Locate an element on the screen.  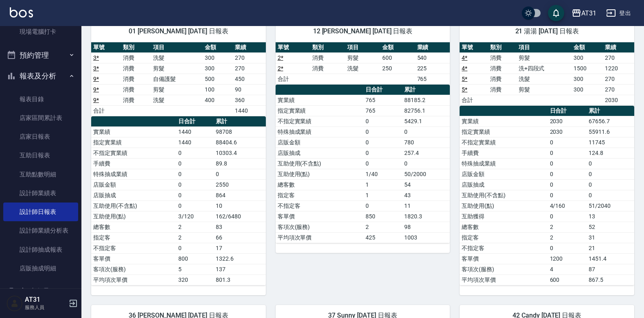
td: 257.4 is located at coordinates (426, 153).